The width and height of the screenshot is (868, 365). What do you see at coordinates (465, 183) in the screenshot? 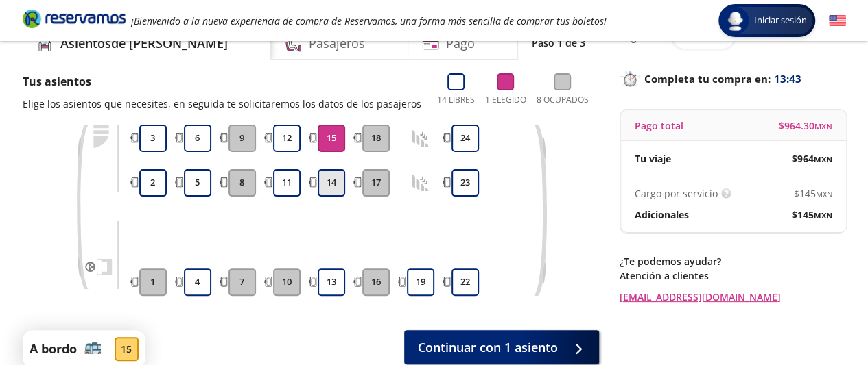
I see `button: 23` at bounding box center [465, 183].